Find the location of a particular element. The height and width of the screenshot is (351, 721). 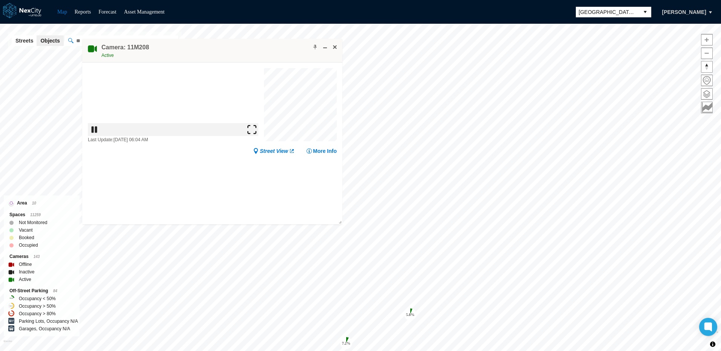

label: Parking Lots, Occupancy N/A is located at coordinates (48, 322).